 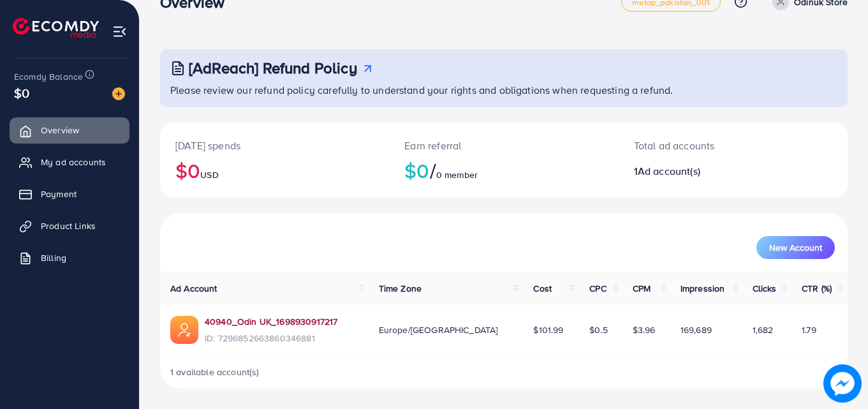 What do you see at coordinates (56, 27) in the screenshot?
I see `img: logo` at bounding box center [56, 27].